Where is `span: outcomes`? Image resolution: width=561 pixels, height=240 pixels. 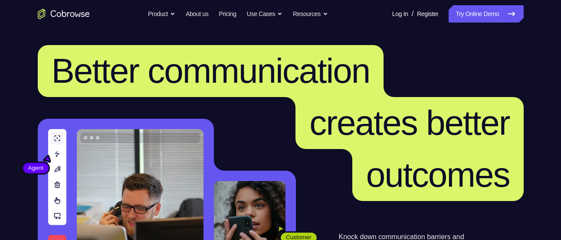
span: outcomes is located at coordinates (438, 175).